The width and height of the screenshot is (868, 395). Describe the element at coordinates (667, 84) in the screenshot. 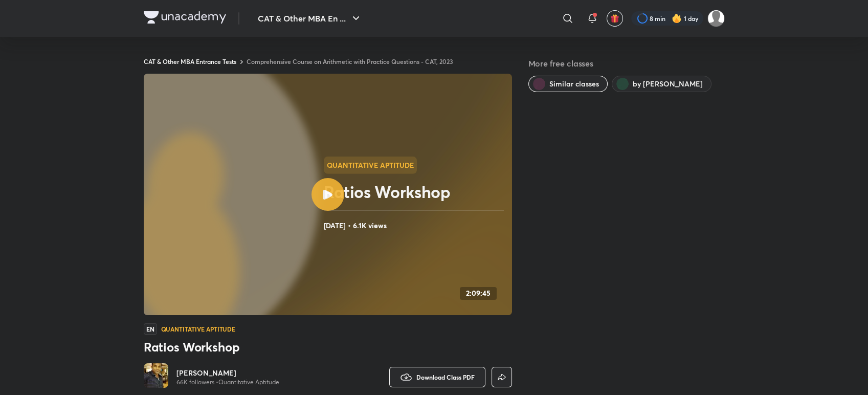

I see `span: by Ravi Prakash` at that location.